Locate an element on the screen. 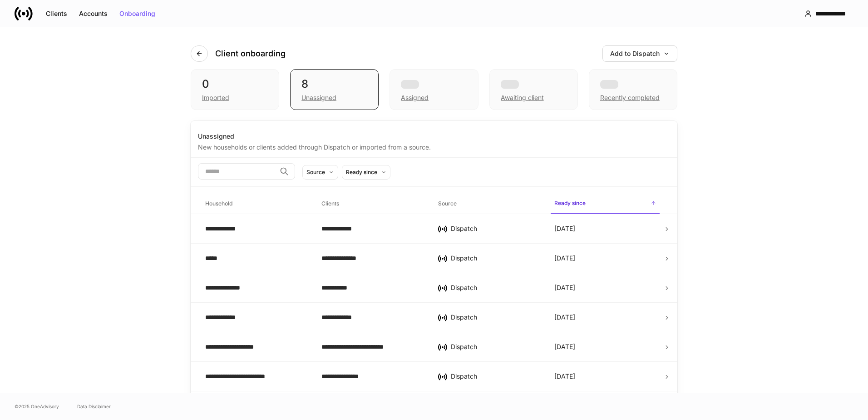  div: New households or clients added through Dispatch or imported from a source. is located at coordinates (434, 146).